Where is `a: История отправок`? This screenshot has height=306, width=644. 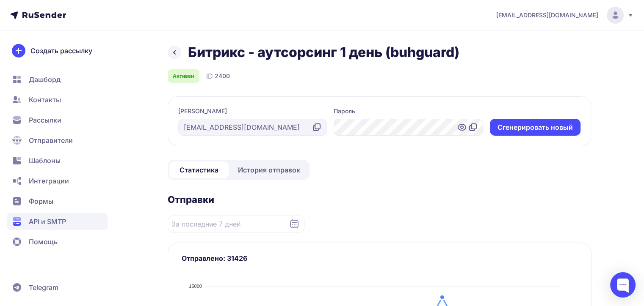 a: История отправок is located at coordinates (269, 170).